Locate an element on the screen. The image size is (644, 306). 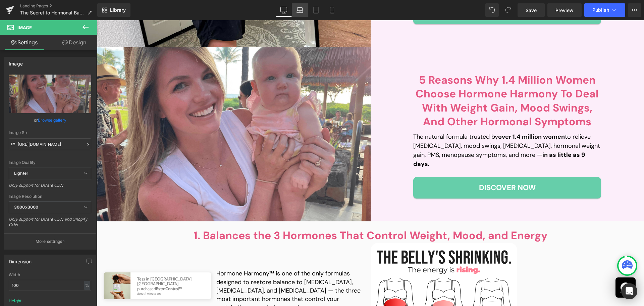
div: Image is located at coordinates (16, 62).